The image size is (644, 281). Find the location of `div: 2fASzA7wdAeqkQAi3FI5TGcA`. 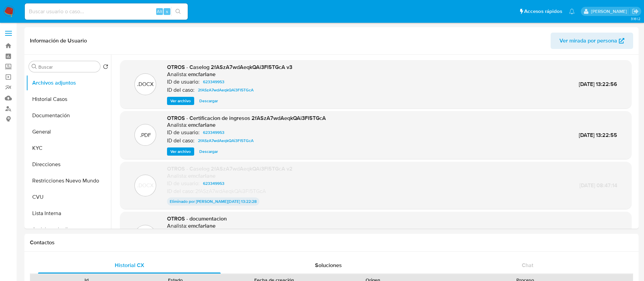

div: 2fASzA7wdAeqkQAi3FI5TGcA is located at coordinates (230, 191).